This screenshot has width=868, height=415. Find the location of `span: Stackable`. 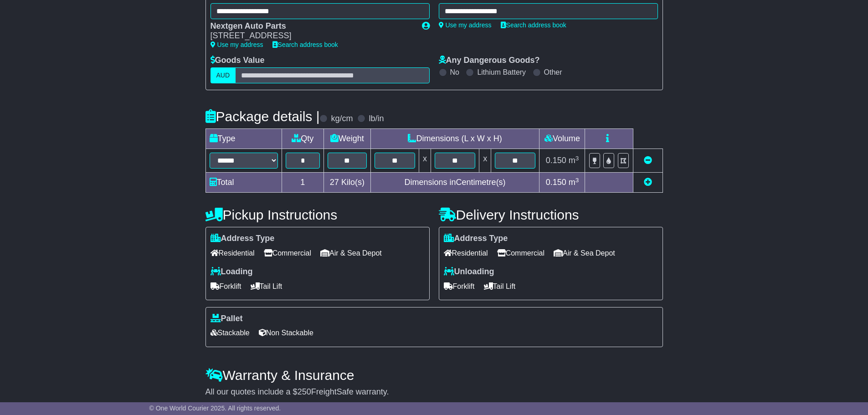

span: Stackable is located at coordinates (230, 333).